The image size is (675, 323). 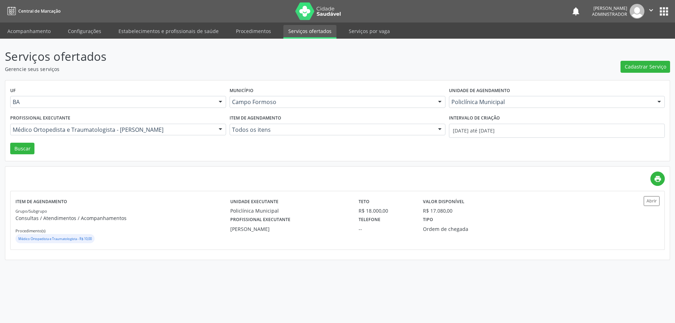 I want to click on a: Procedimentos, so click(x=253, y=31).